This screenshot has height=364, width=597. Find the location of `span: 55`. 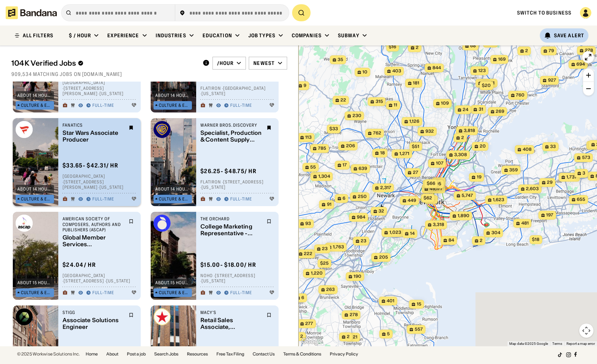

span: 55 is located at coordinates (313, 167).